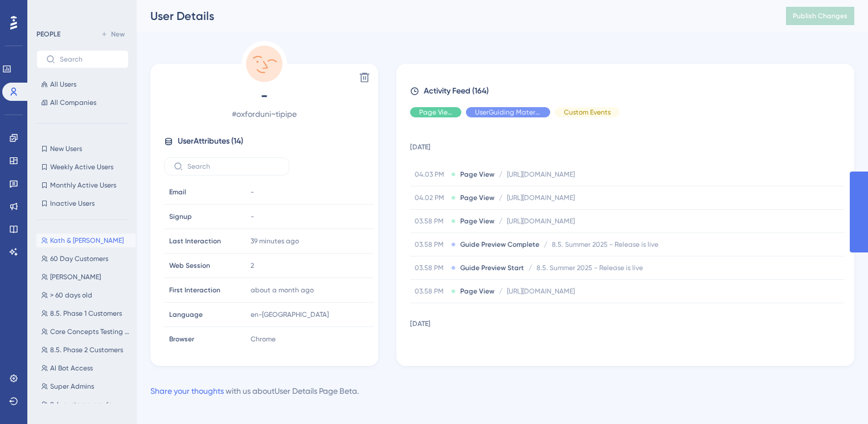 Image resolution: width=868 pixels, height=424 pixels. What do you see at coordinates (72, 386) in the screenshot?
I see `span: Super Admins` at bounding box center [72, 386].